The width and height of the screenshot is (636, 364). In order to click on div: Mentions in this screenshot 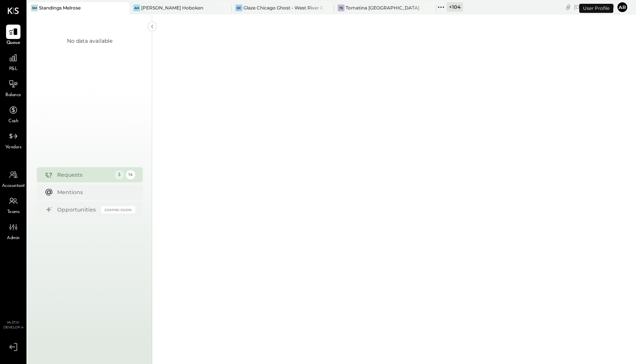, I will do `click(94, 192)`.